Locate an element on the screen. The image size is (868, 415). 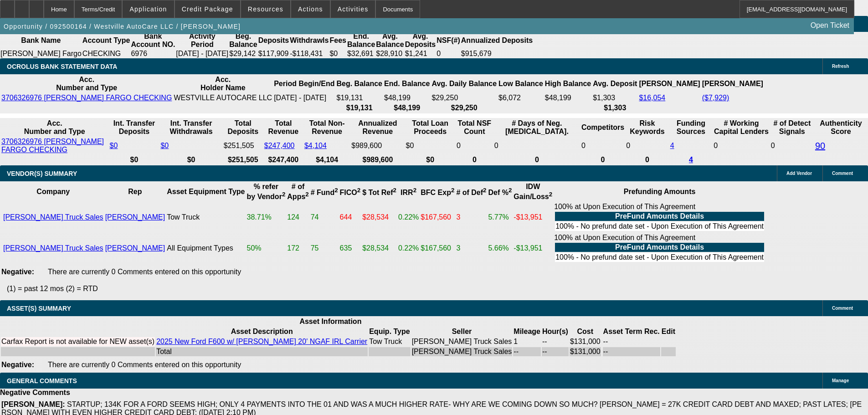
b: Rep is located at coordinates (135, 191).